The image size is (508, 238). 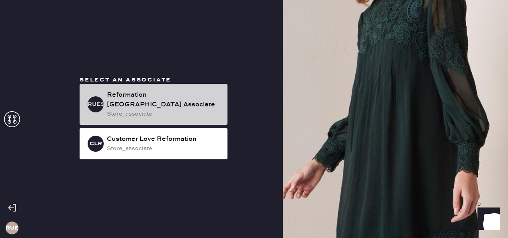 I want to click on div: Customer Love Reformation, so click(x=164, y=139).